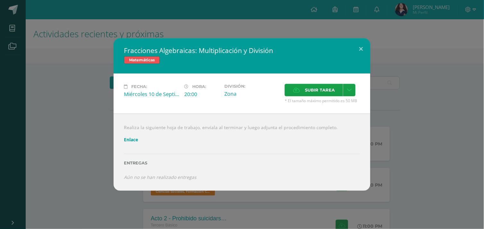 Image resolution: width=484 pixels, height=229 pixels. I want to click on a: Enlace, so click(131, 139).